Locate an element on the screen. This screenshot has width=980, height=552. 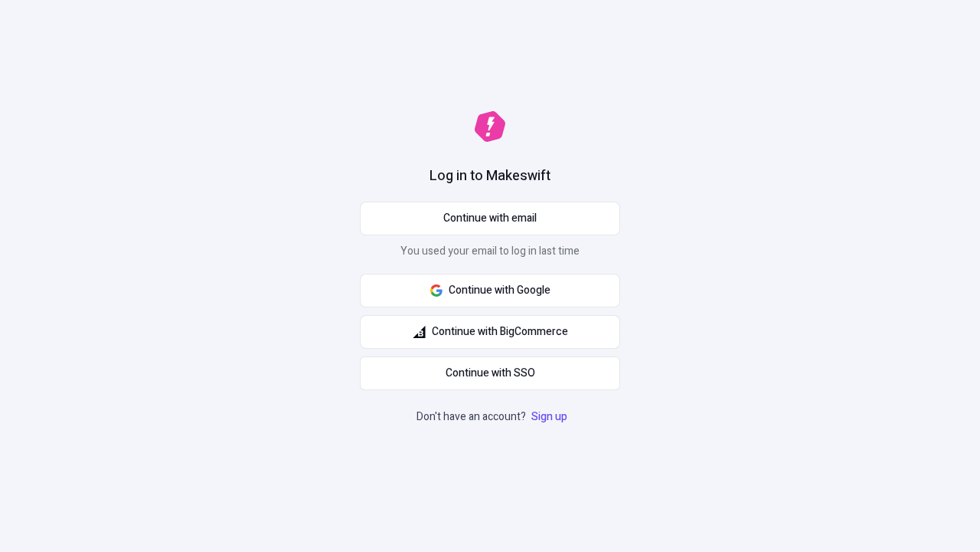
button: Continue with Google is located at coordinates (490, 290).